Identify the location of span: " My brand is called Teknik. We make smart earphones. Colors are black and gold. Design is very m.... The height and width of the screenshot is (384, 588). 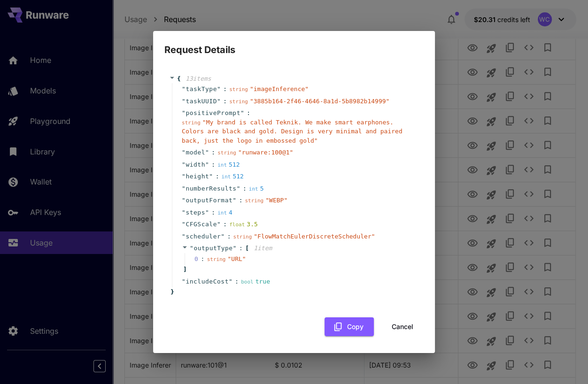
(292, 131).